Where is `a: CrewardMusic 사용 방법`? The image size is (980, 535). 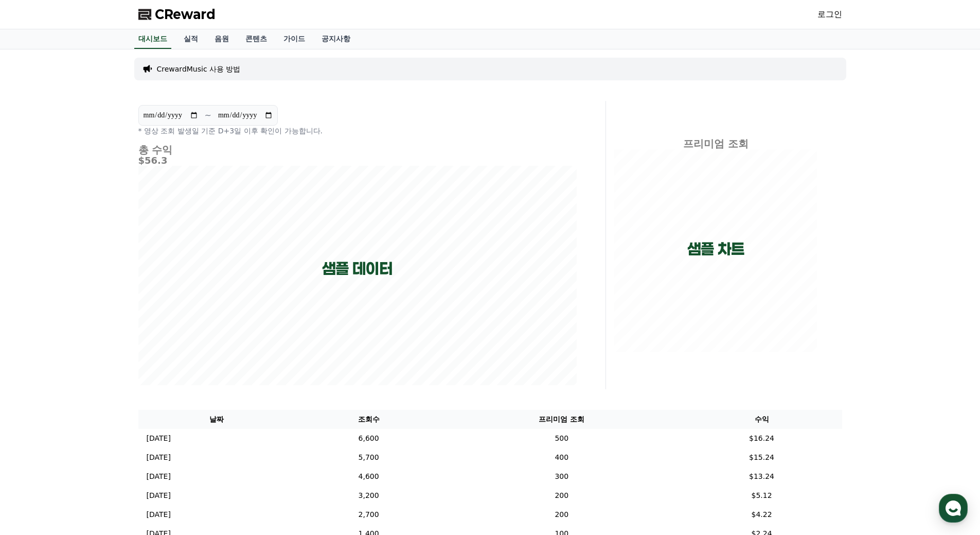
a: CrewardMusic 사용 방법 is located at coordinates (199, 69).